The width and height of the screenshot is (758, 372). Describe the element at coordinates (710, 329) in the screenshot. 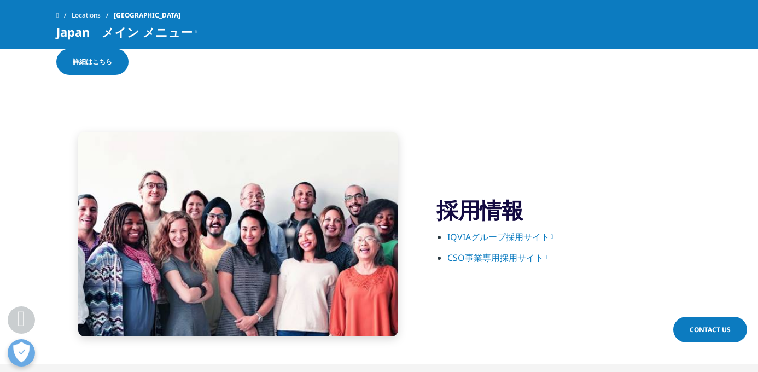

I see `span: Contact Us` at that location.